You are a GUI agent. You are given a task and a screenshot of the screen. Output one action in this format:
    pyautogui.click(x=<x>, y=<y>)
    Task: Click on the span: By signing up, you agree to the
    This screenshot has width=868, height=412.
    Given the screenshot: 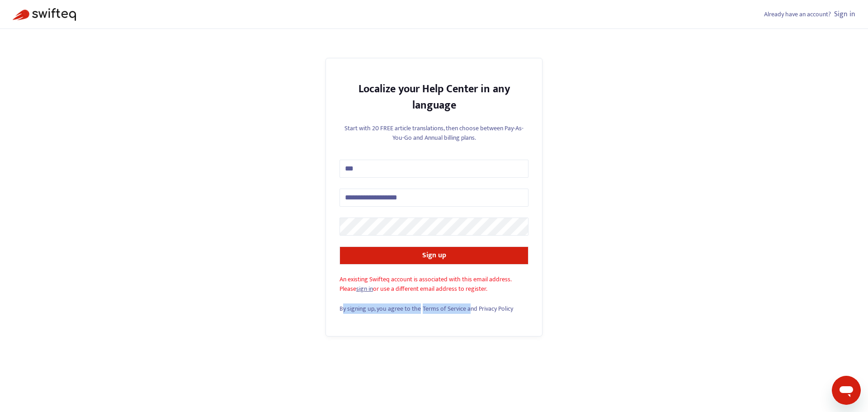 What is the action you would take?
    pyautogui.click(x=380, y=308)
    